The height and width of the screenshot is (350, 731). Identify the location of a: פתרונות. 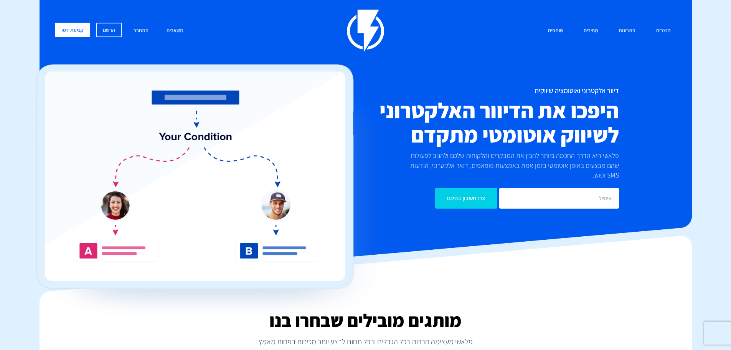
(627, 31).